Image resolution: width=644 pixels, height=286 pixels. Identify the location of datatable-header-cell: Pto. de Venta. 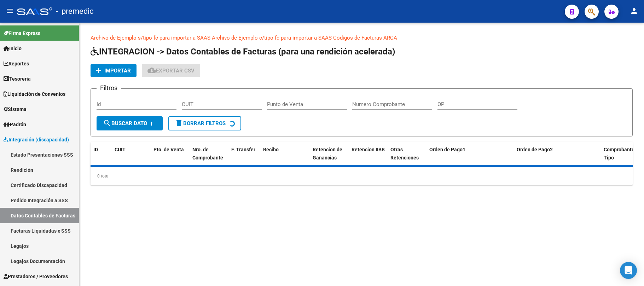
(170, 154).